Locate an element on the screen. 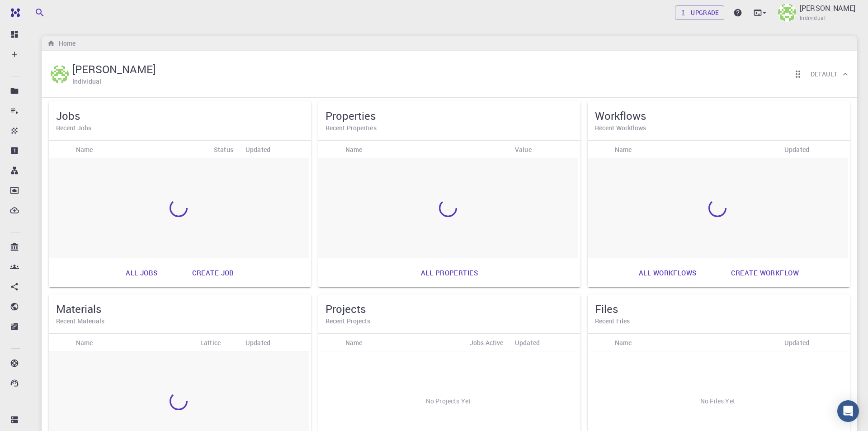  h6: Recent Properties is located at coordinates (449, 128).